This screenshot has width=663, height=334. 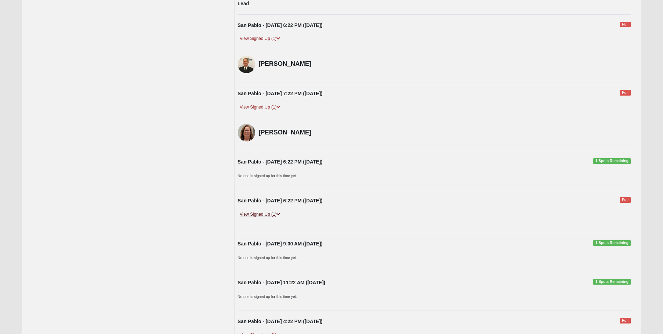 What do you see at coordinates (247, 133) in the screenshot?
I see `img: Karen Casey` at bounding box center [247, 133].